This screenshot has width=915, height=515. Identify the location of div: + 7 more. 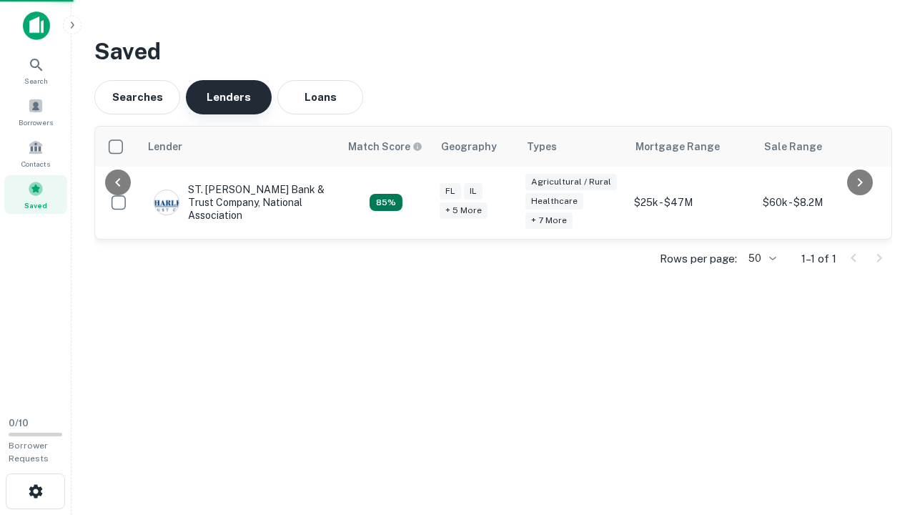
(549, 220).